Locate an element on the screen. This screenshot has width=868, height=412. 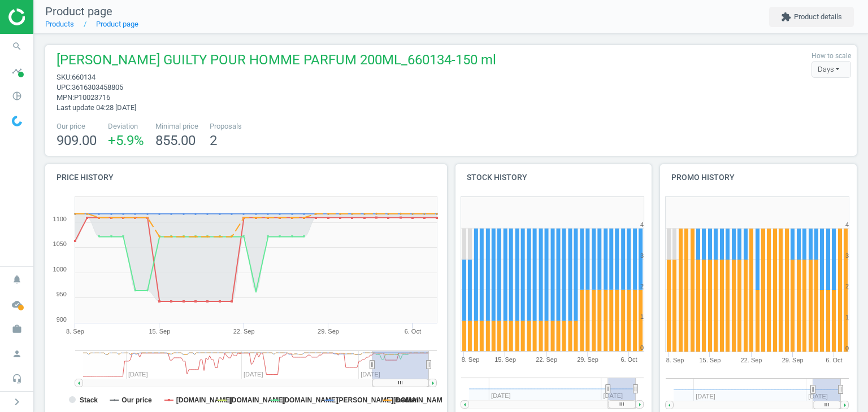
text: 1000 is located at coordinates (60, 269).